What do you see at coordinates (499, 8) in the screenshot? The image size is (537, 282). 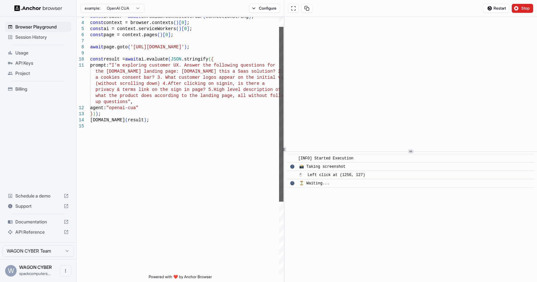 I see `span: Restart` at bounding box center [499, 8].